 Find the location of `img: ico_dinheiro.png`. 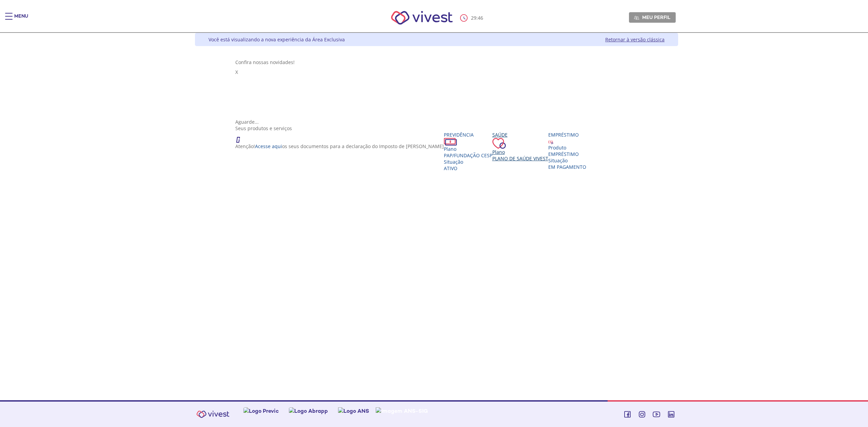

img: ico_dinheiro.png is located at coordinates (450, 142).